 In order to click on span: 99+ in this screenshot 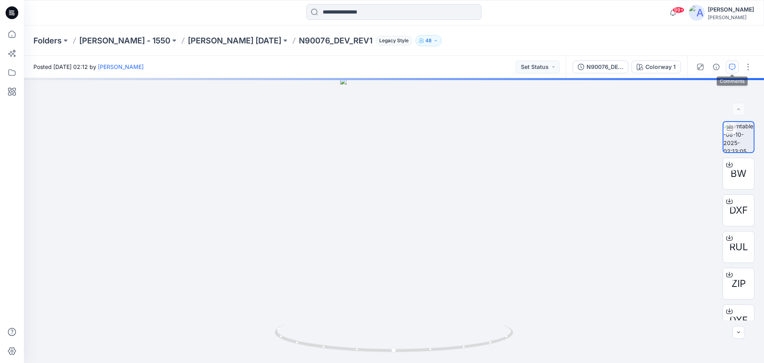, I will do `click(679, 10)`.